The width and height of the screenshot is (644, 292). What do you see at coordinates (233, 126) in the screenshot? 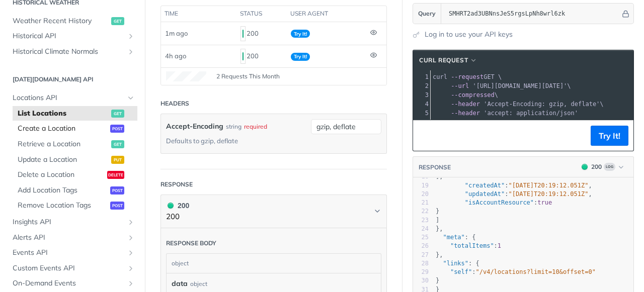
I see `div: string` at bounding box center [233, 126].